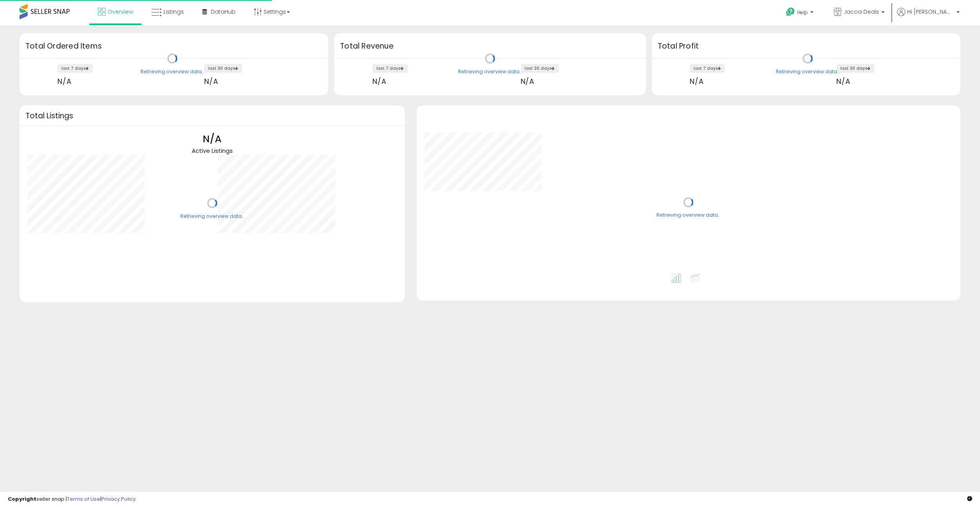 This screenshot has height=507, width=980. What do you see at coordinates (790, 12) in the screenshot?
I see `i: Get Help` at bounding box center [790, 12].